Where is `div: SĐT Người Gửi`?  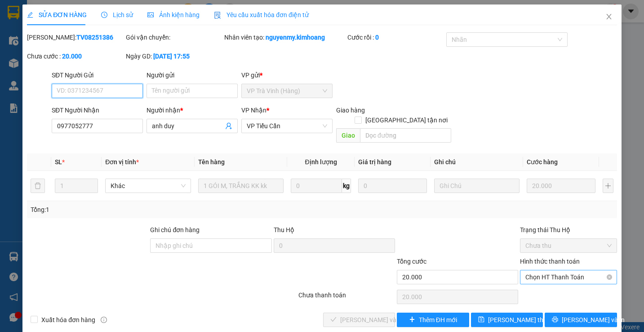 div: SĐT Người Gửi is located at coordinates (97, 75).